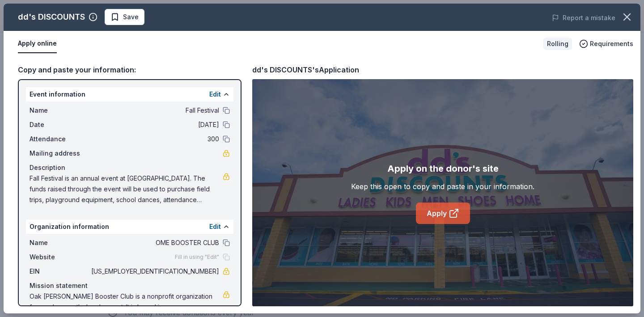 This screenshot has height=317, width=644. Describe the element at coordinates (197, 257) in the screenshot. I see `span: Fill in using "Edit"` at that location.